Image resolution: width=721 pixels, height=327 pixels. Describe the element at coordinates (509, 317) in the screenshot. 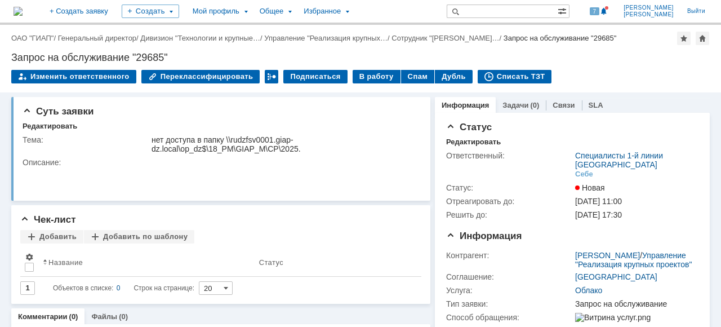

I see `div: Способ обращения:` at that location.